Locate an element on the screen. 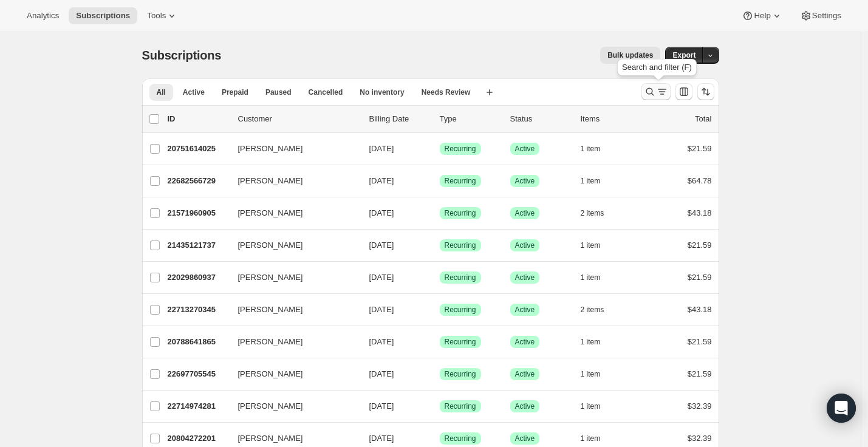 This screenshot has width=868, height=447. span: Bulk updates is located at coordinates (630, 55).